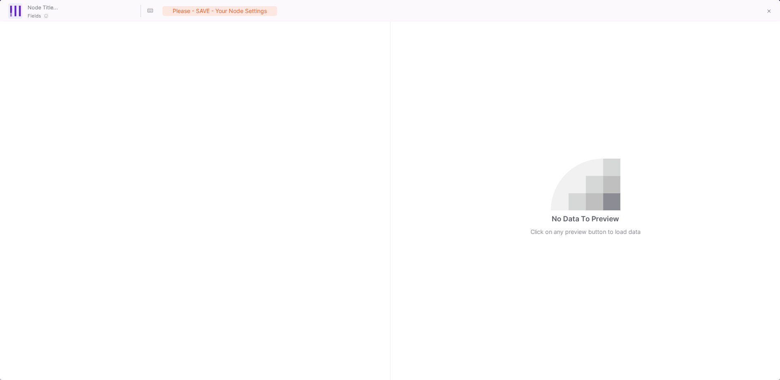 The image size is (780, 380). Describe the element at coordinates (150, 11) in the screenshot. I see `button: Hotkeys List` at that location.